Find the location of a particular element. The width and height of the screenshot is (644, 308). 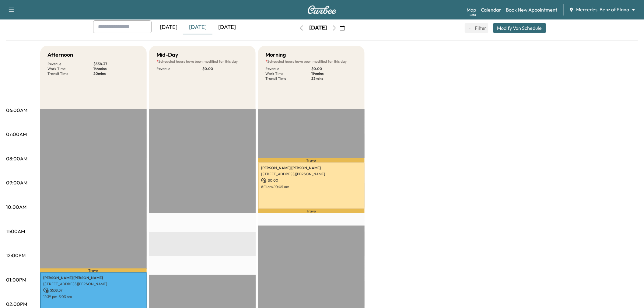

p: 12:00PM is located at coordinates (16, 255).